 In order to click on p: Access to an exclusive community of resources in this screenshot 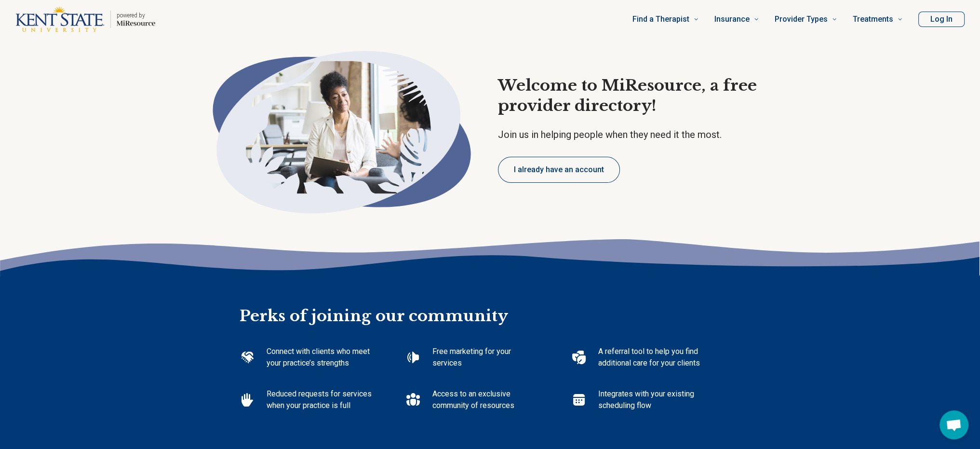, I will do `click(487, 399)`.